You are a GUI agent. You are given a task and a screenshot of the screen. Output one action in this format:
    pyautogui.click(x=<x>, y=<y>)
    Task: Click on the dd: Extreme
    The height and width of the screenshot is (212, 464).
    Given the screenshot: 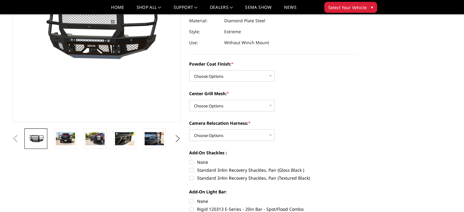 What is the action you would take?
    pyautogui.click(x=232, y=32)
    